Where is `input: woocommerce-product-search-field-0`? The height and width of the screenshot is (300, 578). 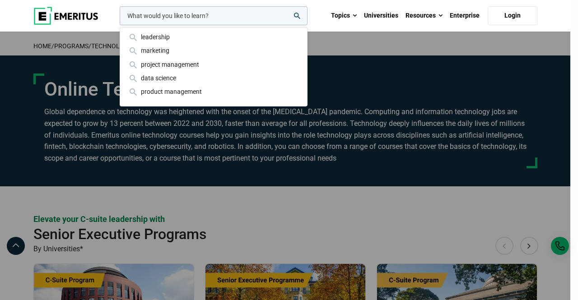 input: woocommerce-product-search-field-0 is located at coordinates (214, 16).